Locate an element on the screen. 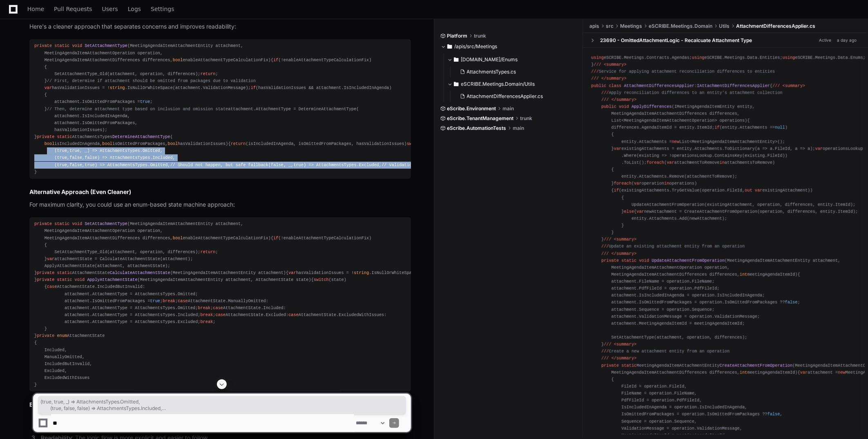 The height and width of the screenshot is (439, 868). span: eSCRIBE.Meetings.Domain is located at coordinates (681, 26).